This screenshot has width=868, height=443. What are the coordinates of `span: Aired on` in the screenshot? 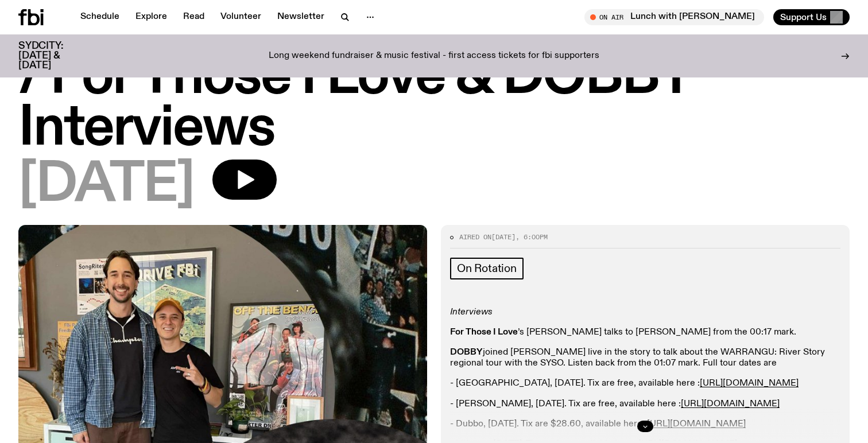 It's located at (475, 237).